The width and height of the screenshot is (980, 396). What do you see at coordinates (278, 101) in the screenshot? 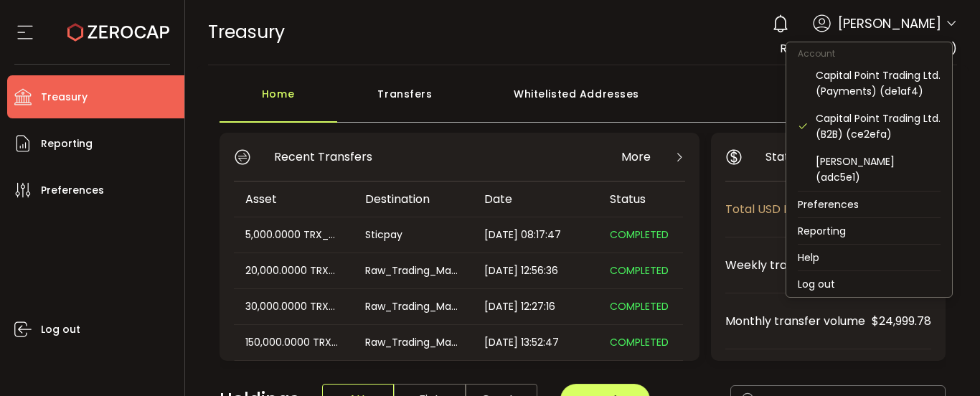
I see `div: Home` at bounding box center [278, 101].